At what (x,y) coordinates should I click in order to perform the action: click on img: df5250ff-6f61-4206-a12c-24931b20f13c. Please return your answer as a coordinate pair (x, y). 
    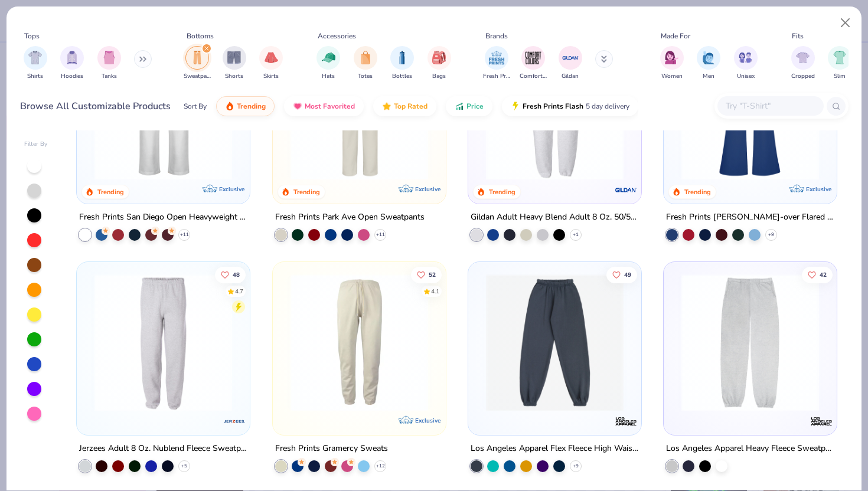
    Looking at the image, I should click on (163, 111).